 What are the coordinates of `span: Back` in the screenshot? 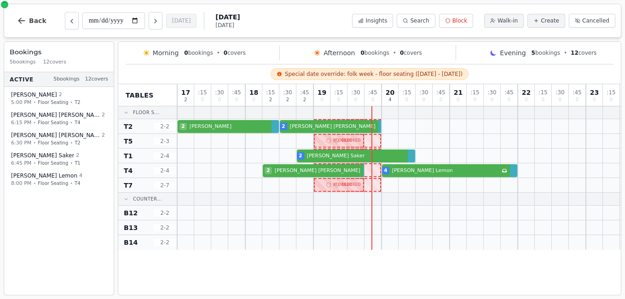 It's located at (38, 21).